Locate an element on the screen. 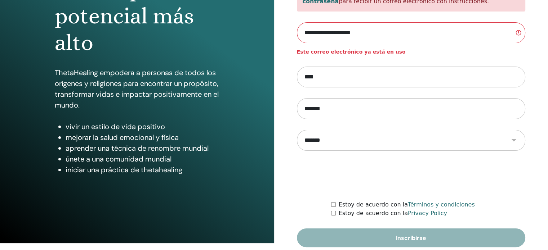 This screenshot has width=548, height=250. li: mejorar la salud emocional y física is located at coordinates (142, 138).